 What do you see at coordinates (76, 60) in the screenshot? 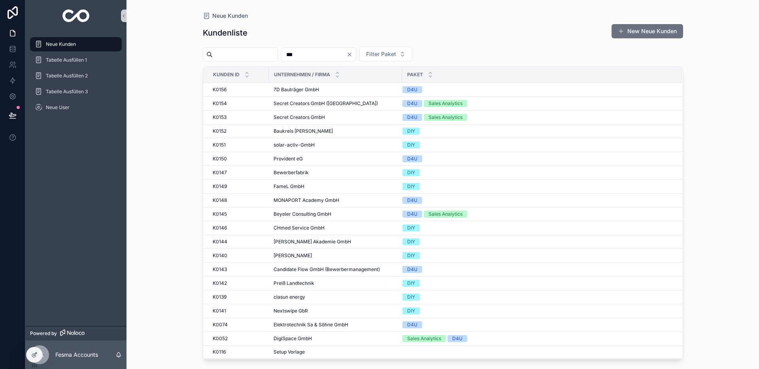
I see `a: Tabelle Ausfüllen 1` at bounding box center [76, 60].